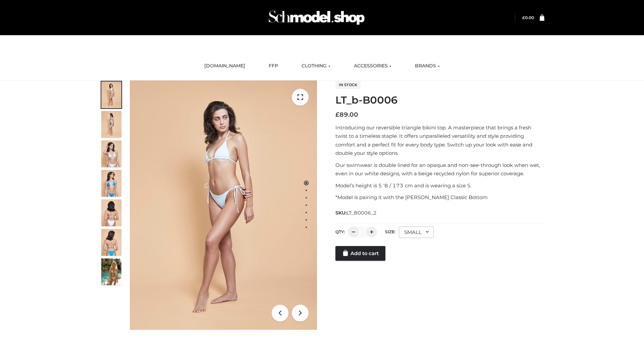 The height and width of the screenshot is (362, 644). What do you see at coordinates (112, 124) in the screenshot?
I see `img: ArielClassicBikiniTop_CloudNine_AzureSky_OW114ECO_2-scaled.jpg` at bounding box center [112, 124].